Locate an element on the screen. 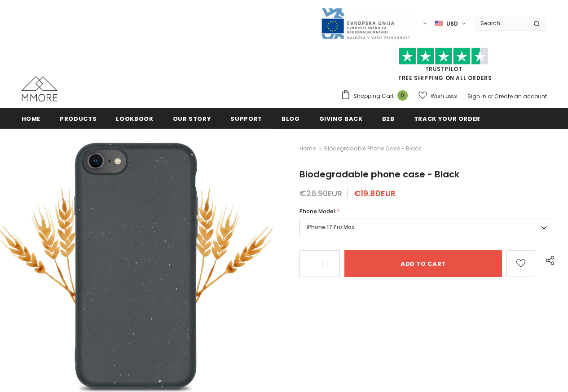 The height and width of the screenshot is (392, 568). img: Javni Razpis is located at coordinates (365, 23).